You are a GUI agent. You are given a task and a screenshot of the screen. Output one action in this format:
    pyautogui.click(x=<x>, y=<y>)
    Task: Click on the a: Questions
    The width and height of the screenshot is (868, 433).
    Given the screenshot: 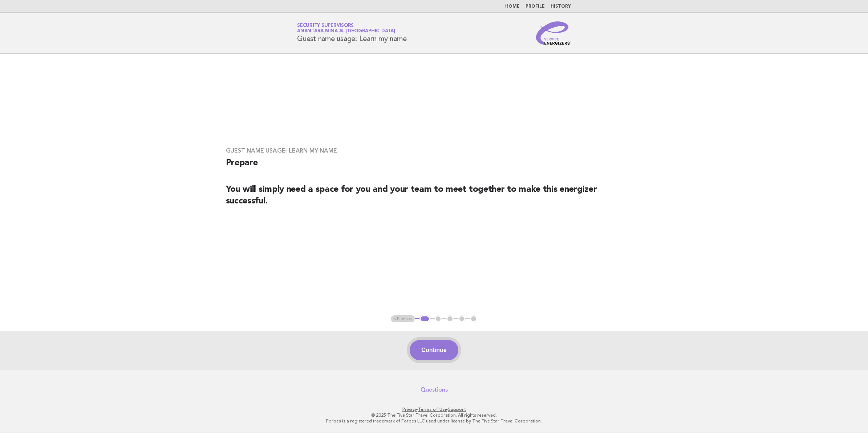 What is the action you would take?
    pyautogui.click(x=434, y=390)
    